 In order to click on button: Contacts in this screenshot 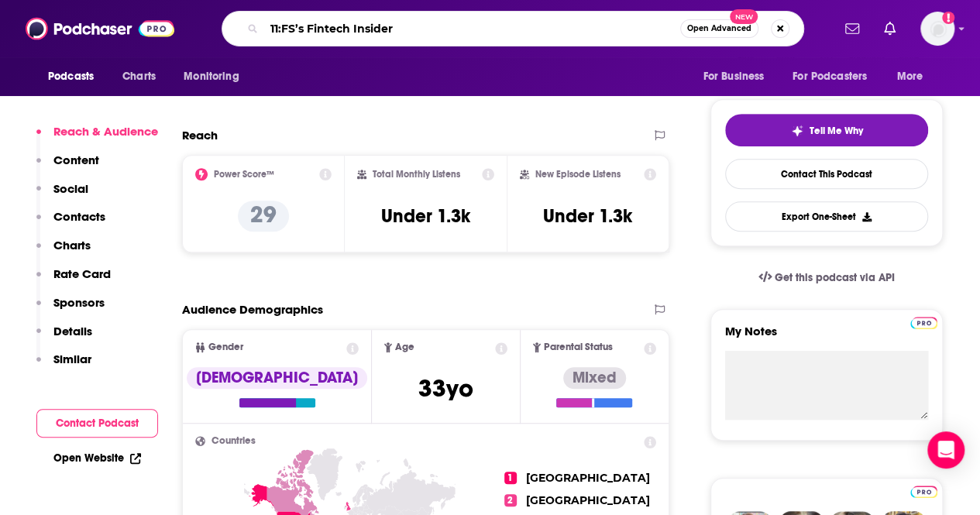, I will do `click(71, 223)`.